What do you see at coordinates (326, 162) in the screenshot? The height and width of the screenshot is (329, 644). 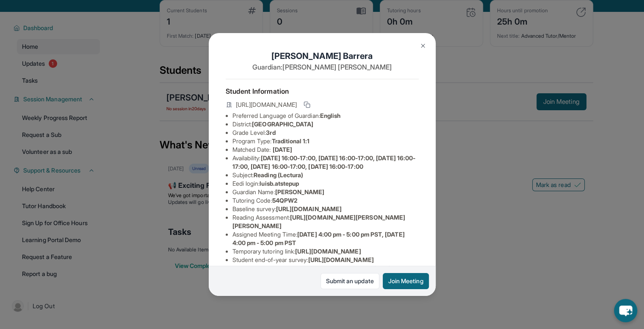 I see `li: Availability:` at bounding box center [326, 162].